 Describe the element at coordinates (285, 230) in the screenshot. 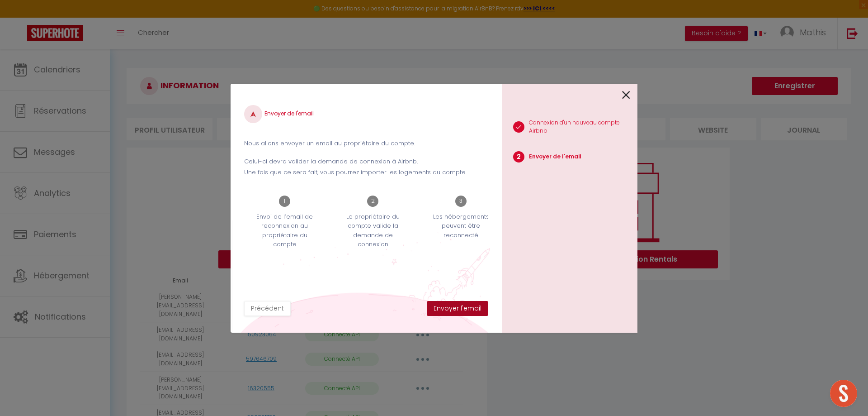

I see `p: Envoi de l’email de reconnexion au propriétaire du compte` at that location.